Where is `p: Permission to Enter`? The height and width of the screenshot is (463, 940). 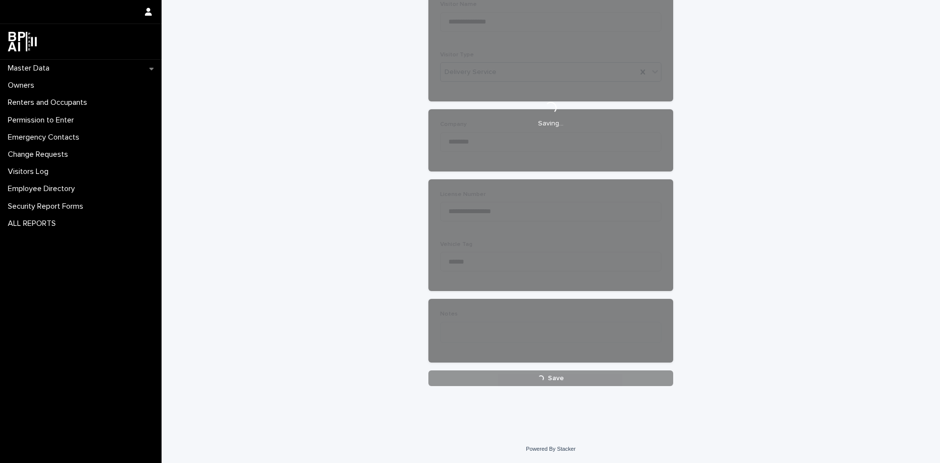
p: Permission to Enter is located at coordinates (43, 120).